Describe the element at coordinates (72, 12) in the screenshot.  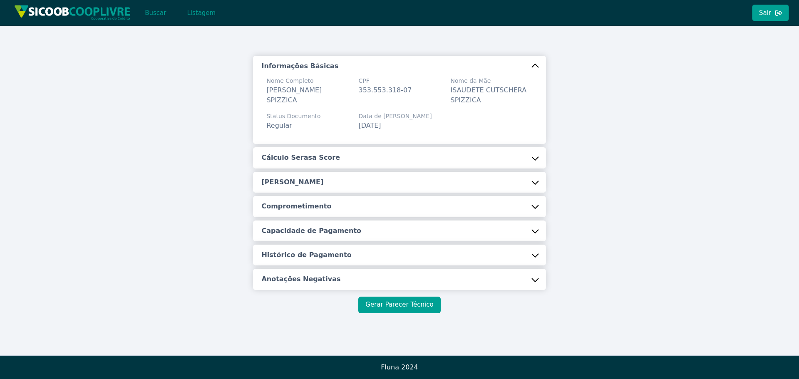
I see `img: img/sicoob_cooplivre.png` at that location.